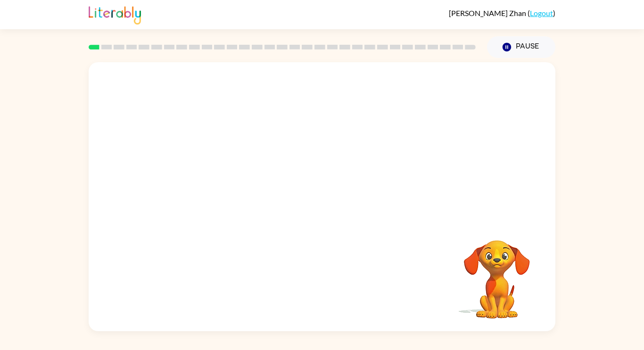  What do you see at coordinates (115, 14) in the screenshot?
I see `img: Literably` at bounding box center [115, 14].